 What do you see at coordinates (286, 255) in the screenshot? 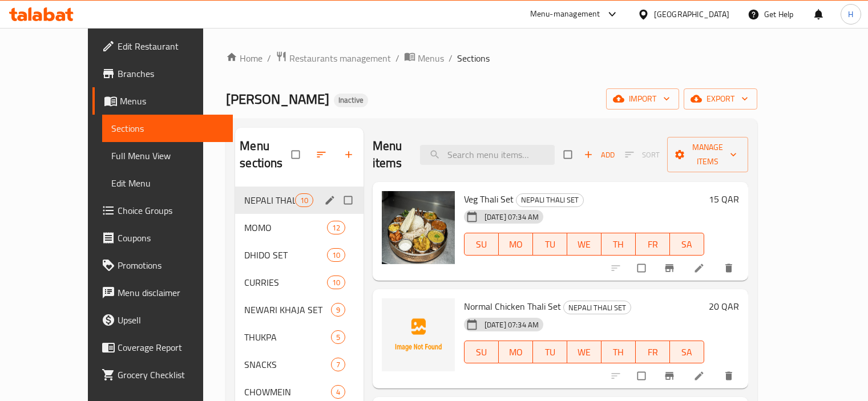
I see `span: DHIDO SET` at bounding box center [286, 255].